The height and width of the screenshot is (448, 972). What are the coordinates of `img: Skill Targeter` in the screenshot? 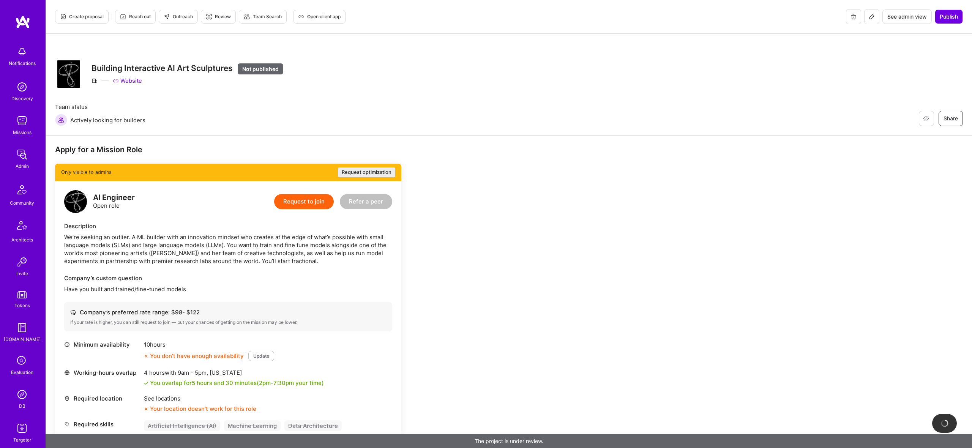 It's located at (22, 428).